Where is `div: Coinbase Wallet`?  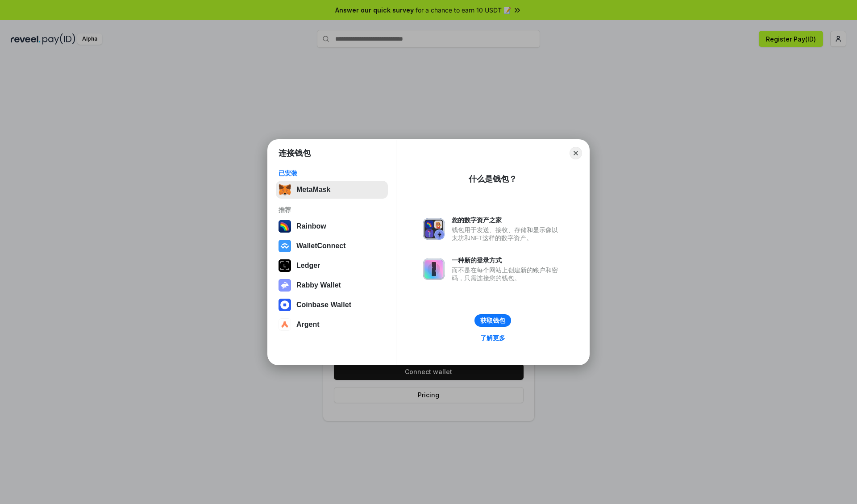 div: Coinbase Wallet is located at coordinates (324, 305).